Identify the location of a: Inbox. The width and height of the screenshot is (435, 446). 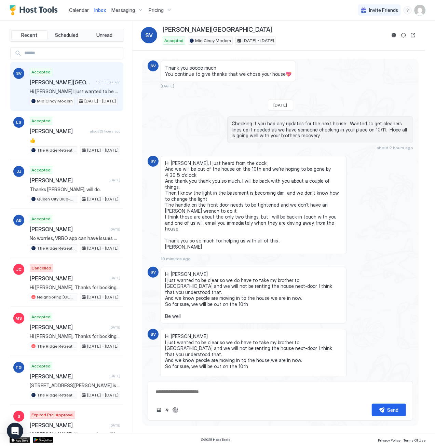
(100, 10).